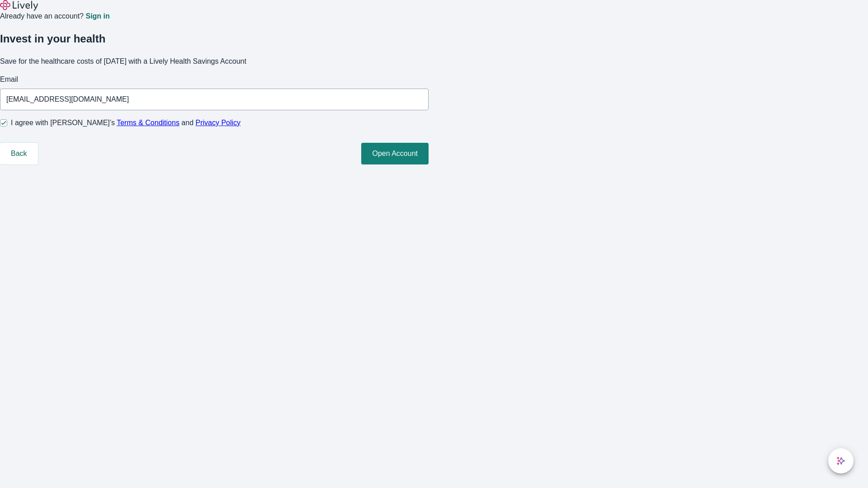  I want to click on a: Sign in, so click(97, 16).